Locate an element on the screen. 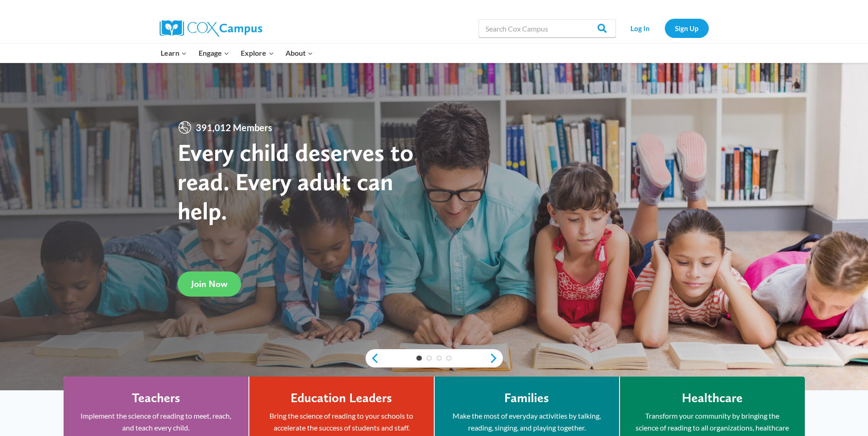  nav: Secondary Navigation is located at coordinates (664, 28).